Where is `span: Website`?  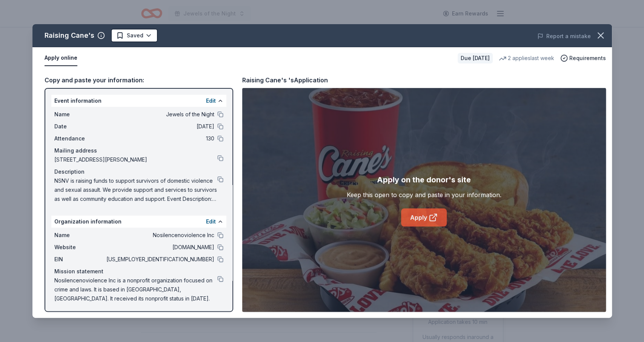
span: Website is located at coordinates (80, 247).